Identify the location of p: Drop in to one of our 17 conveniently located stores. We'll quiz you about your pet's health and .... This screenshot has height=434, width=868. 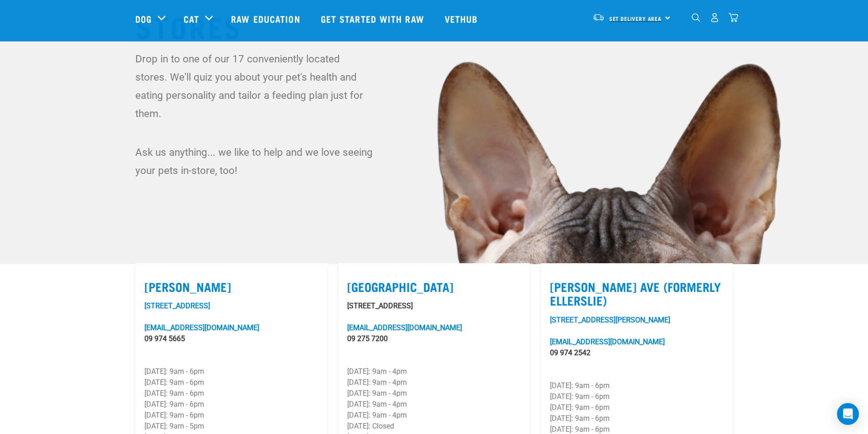
(254, 86).